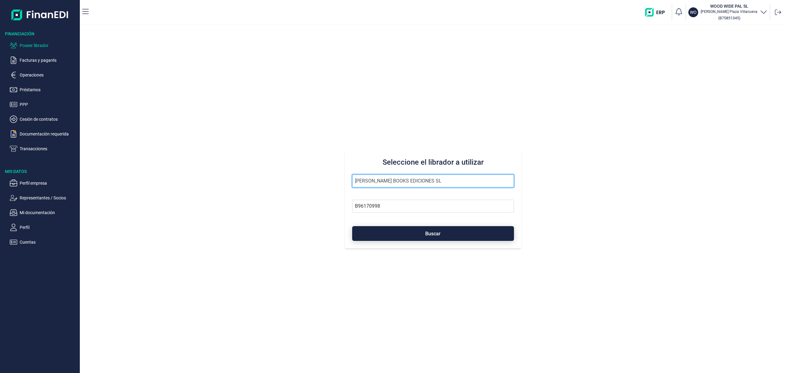 The height and width of the screenshot is (373, 786). What do you see at coordinates (44, 119) in the screenshot?
I see `button: Cesión de contratos` at bounding box center [44, 119].